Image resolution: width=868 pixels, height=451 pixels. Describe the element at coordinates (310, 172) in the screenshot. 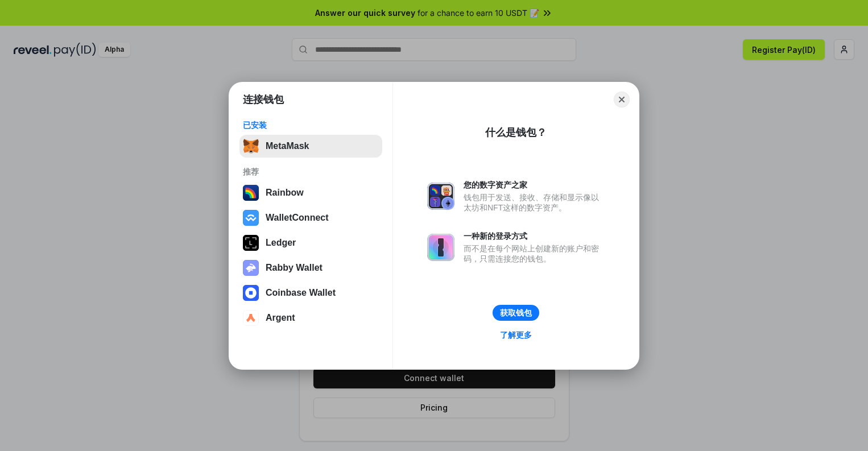

I see `div: 推荐` at that location.